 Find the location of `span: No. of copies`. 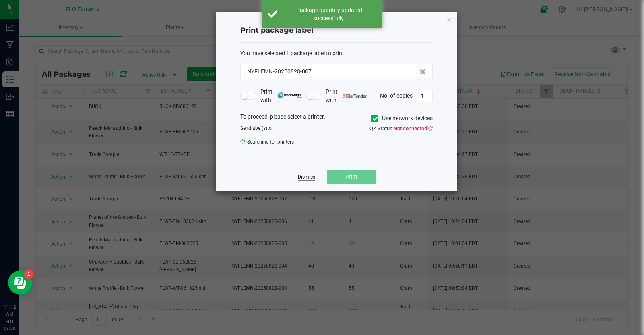

span: No. of copies is located at coordinates (396, 95).